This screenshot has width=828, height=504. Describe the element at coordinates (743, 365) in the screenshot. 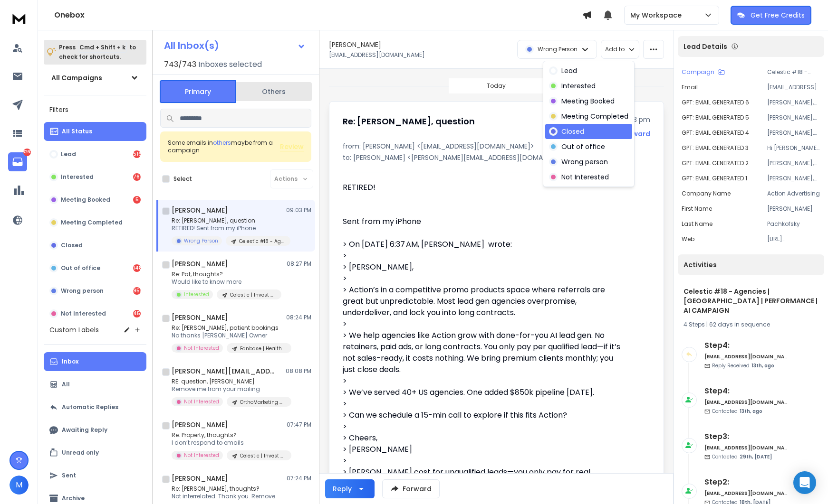

I see `p: Reply Received` at that location.